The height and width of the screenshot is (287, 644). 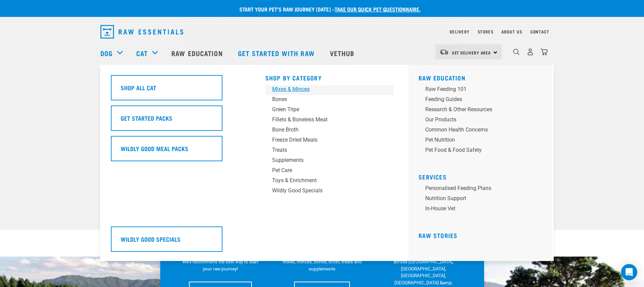 What do you see at coordinates (142, 32) in the screenshot?
I see `img: Raw Essentials Logo` at bounding box center [142, 32].